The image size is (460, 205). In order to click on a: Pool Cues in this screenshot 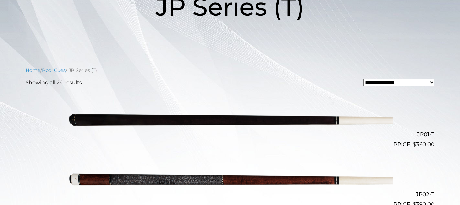, I will do `click(54, 70)`.